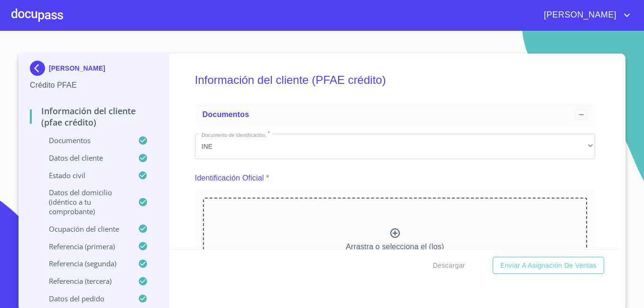 This screenshot has width=644, height=308. What do you see at coordinates (449, 266) in the screenshot?
I see `span: Descargar` at bounding box center [449, 266].